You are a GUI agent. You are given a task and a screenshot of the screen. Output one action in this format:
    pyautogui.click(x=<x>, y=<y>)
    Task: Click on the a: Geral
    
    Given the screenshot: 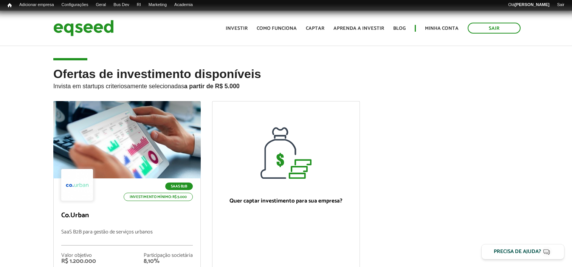 What is the action you would take?
    pyautogui.click(x=100, y=5)
    